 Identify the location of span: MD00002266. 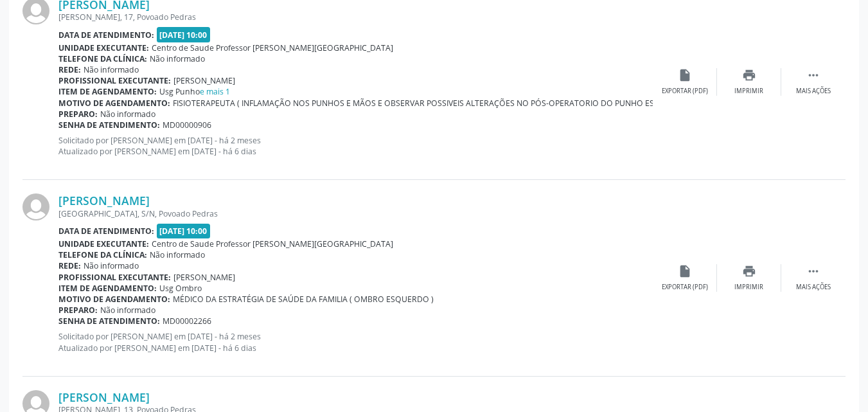
(187, 321).